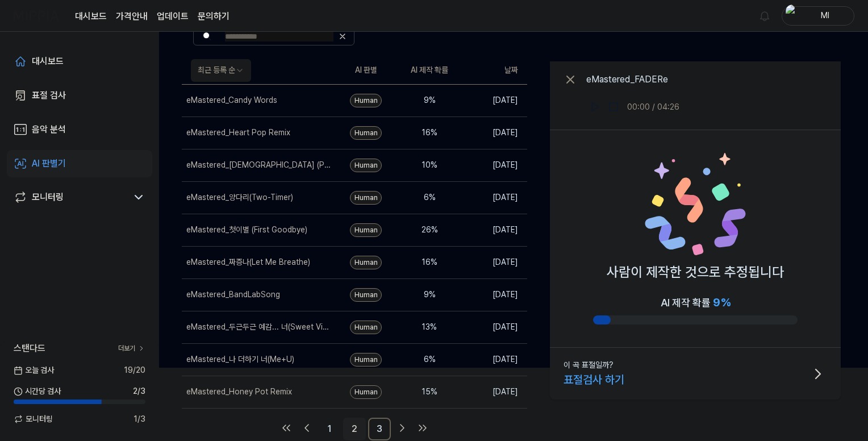 Image resolution: width=868 pixels, height=441 pixels. Describe the element at coordinates (695, 373) in the screenshot. I see `button: 이 곡 표절일까?표절검사 하기` at that location.